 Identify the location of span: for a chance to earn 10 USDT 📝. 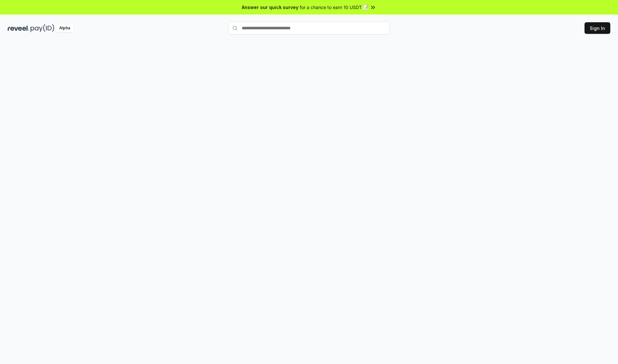
(334, 7).